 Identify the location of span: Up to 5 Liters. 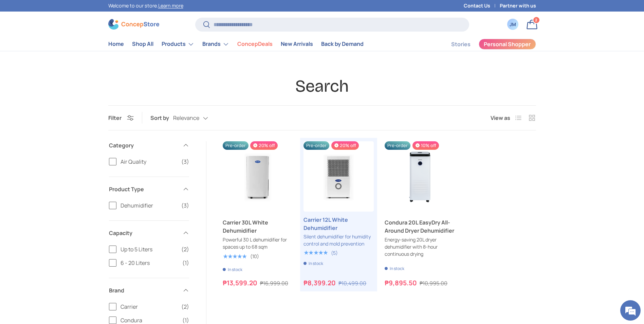
(148, 249).